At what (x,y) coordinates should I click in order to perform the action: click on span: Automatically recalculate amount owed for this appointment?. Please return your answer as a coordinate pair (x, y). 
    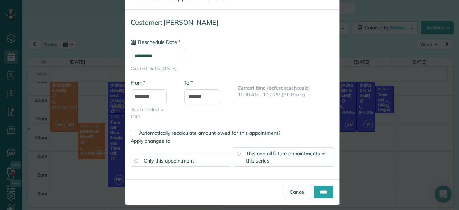
    Looking at the image, I should click on (210, 133).